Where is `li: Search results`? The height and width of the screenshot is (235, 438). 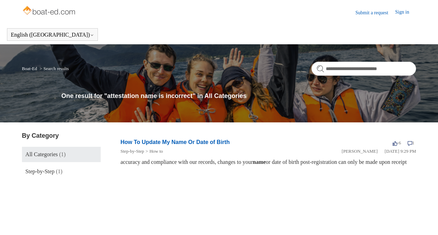
li: Search results is located at coordinates (53, 68).